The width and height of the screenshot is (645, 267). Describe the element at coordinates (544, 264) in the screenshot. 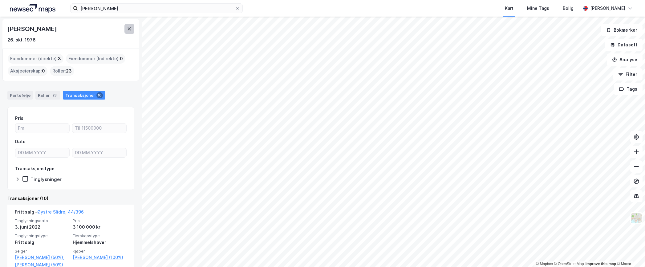

I see `a: Mapbox` at that location.